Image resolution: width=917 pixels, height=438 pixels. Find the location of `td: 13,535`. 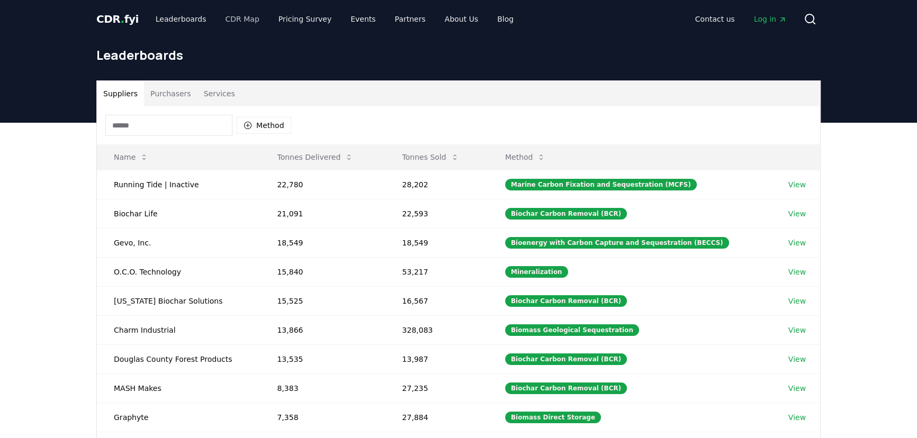

td: 13,535 is located at coordinates (322, 359).